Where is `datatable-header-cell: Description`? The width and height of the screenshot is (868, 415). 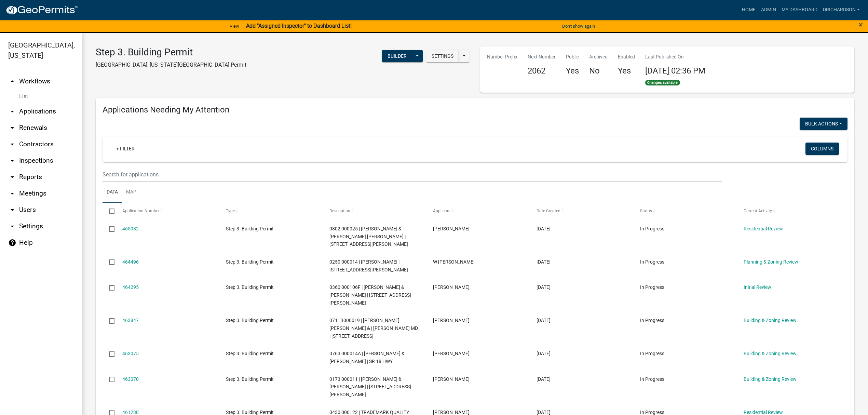
datatable-header-cell: Description is located at coordinates (375, 211).